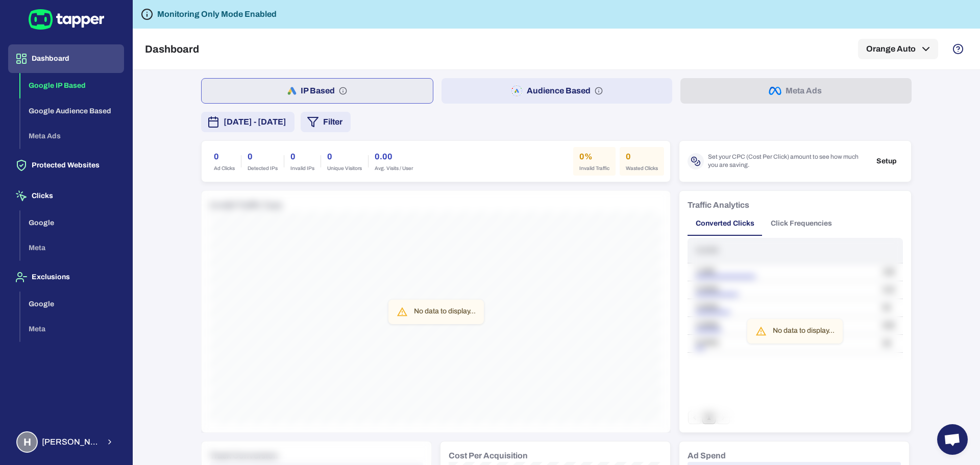  I want to click on h6: Traffic Analytics, so click(718, 205).